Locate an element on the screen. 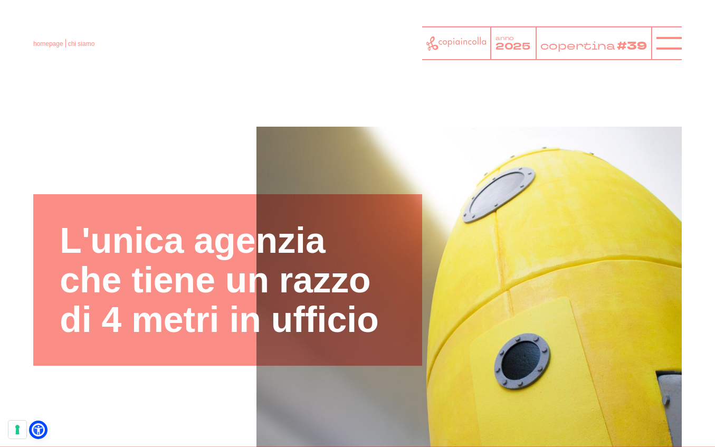 The height and width of the screenshot is (447, 715). button: Le tue preferenze relative al consenso per le tecnologie di tracciamento is located at coordinates (17, 430).